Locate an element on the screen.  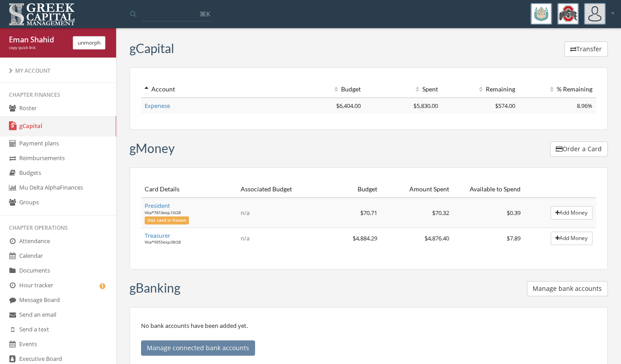
span: $574.00 is located at coordinates (505, 106).